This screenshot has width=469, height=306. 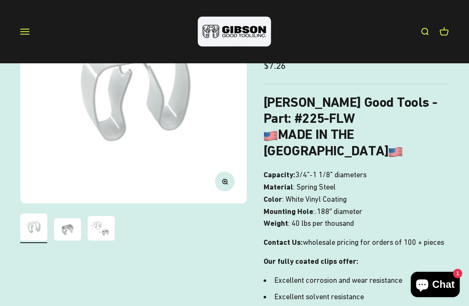 What do you see at coordinates (276, 223) in the screenshot?
I see `strong: Weight` at bounding box center [276, 223].